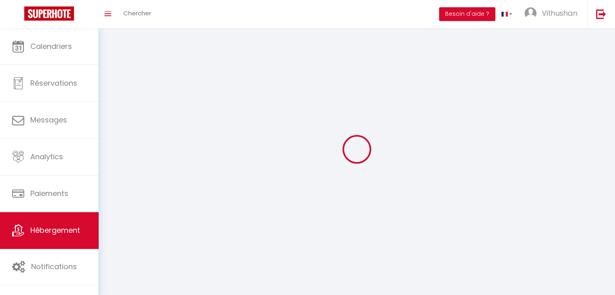  Describe the element at coordinates (49, 120) in the screenshot. I see `span: Messages` at that location.